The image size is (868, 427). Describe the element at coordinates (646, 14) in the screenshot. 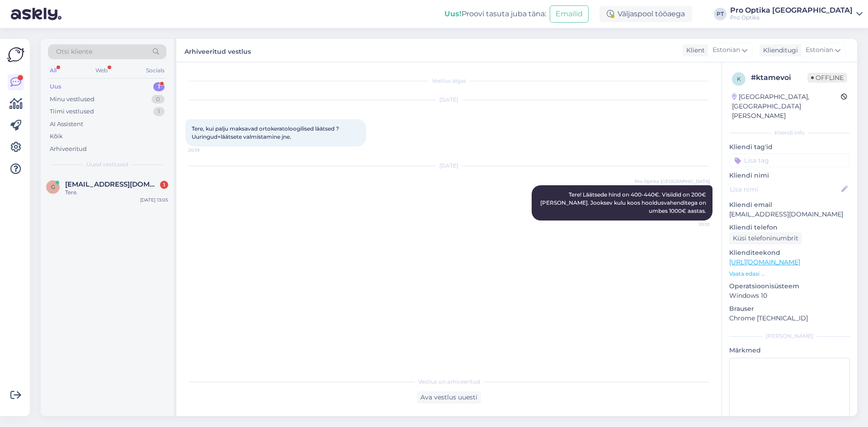

I see `div: Väljaspool tööaega` at that location.